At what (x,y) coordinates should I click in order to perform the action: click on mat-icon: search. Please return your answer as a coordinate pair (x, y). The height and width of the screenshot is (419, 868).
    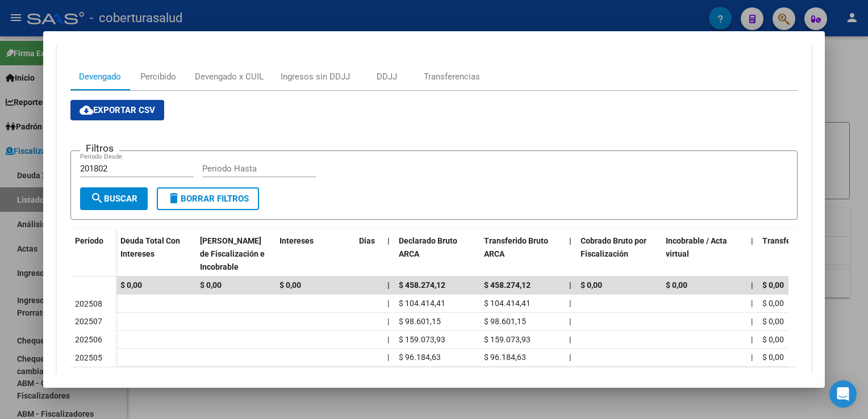
    Looking at the image, I should click on (97, 198).